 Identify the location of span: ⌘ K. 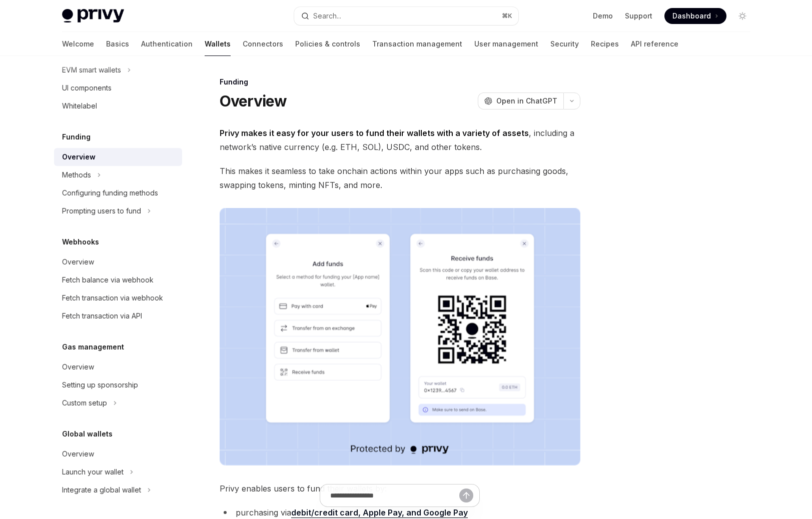
(507, 16).